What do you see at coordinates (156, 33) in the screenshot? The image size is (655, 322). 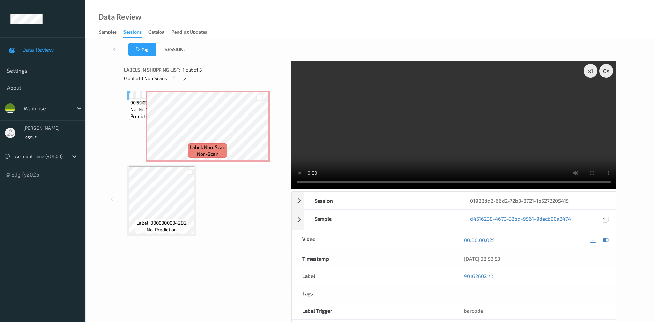 I see `div: Catalog` at bounding box center [156, 33].